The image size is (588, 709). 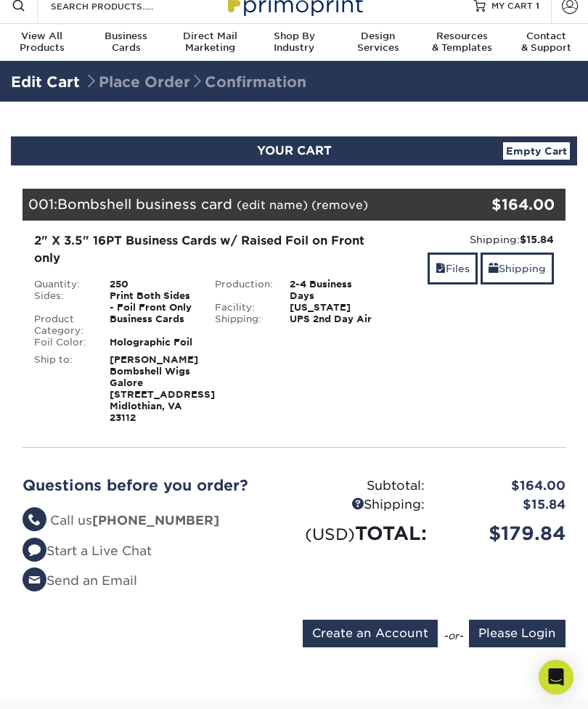 I want to click on div: Holographic Foil, so click(x=151, y=343).